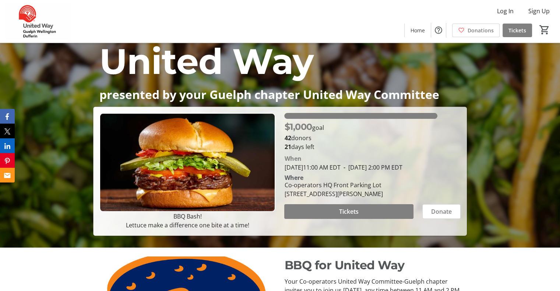 This screenshot has width=560, height=291. What do you see at coordinates (288, 138) in the screenshot?
I see `b: 42` at bounding box center [288, 138].